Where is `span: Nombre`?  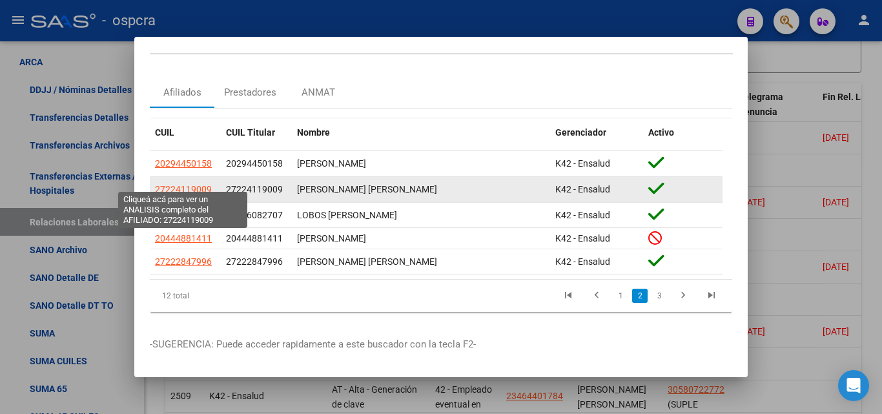 span: Nombre is located at coordinates (313, 132).